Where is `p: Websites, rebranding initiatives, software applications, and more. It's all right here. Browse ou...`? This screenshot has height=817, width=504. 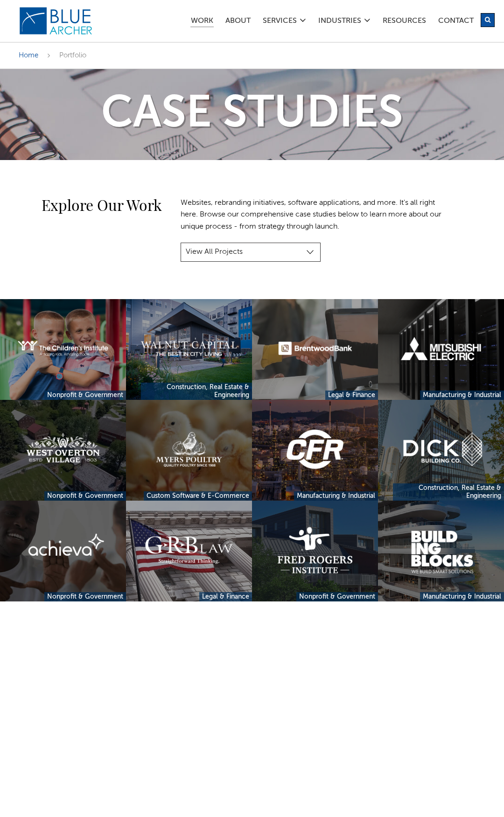 p: Websites, rebranding initiatives, software applications, and more. It's all right here. Browse ou... is located at coordinates (313, 215).